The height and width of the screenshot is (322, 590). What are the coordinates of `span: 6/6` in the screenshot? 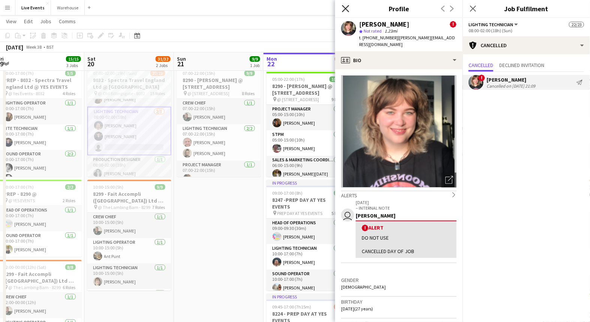 It's located at (339, 193).